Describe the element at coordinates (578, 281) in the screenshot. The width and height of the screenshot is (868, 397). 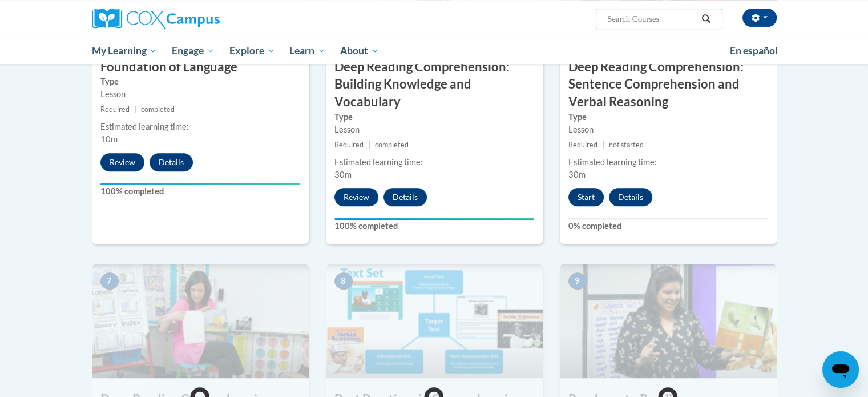
I see `span: 9` at that location.